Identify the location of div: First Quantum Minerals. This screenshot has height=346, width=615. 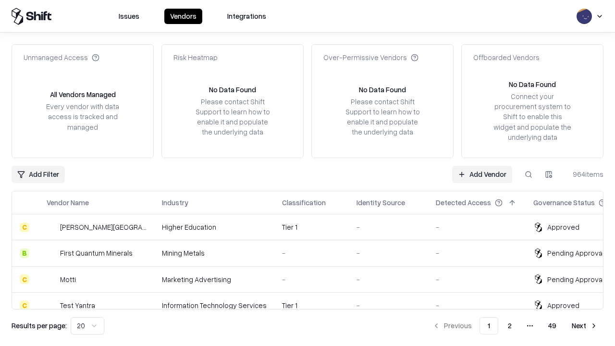
(96, 253).